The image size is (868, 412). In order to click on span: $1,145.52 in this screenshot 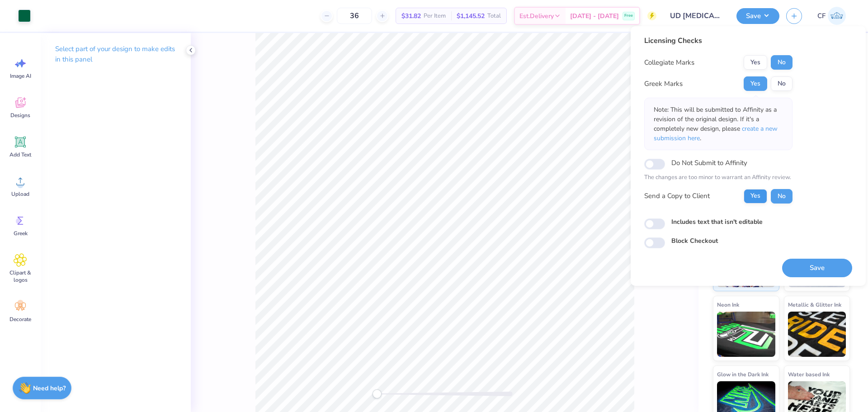, I will do `click(471, 16)`.